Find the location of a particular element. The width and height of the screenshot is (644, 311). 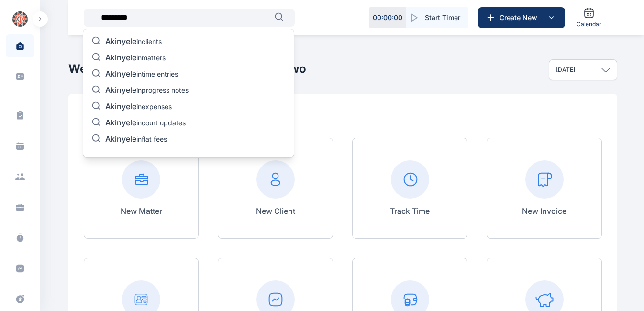

a: Calendar is located at coordinates (589, 18).